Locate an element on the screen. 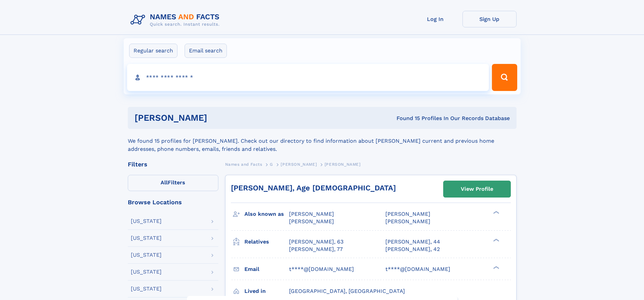  div: Browse Locations is located at coordinates (173, 202).